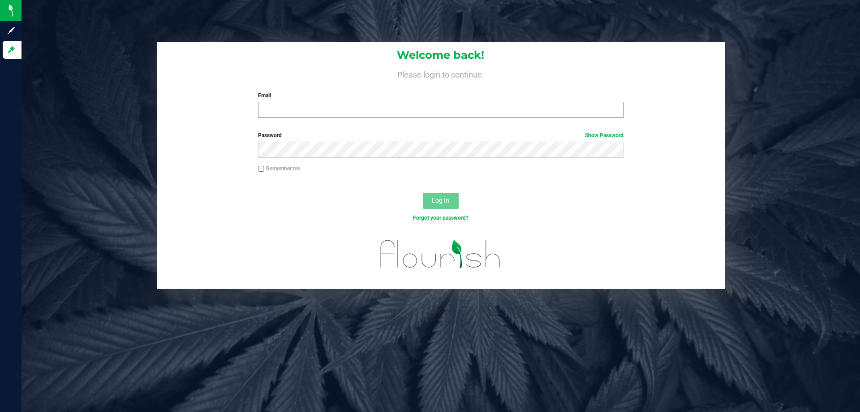 This screenshot has width=860, height=412. I want to click on a: Forgot your password?, so click(441, 218).